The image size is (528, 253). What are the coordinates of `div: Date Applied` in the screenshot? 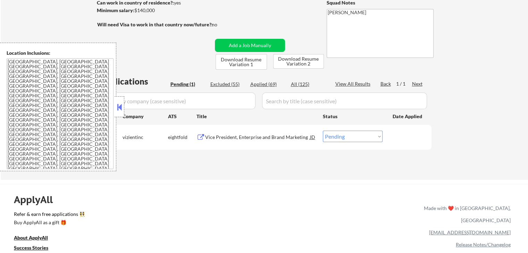 It's located at (408, 117).